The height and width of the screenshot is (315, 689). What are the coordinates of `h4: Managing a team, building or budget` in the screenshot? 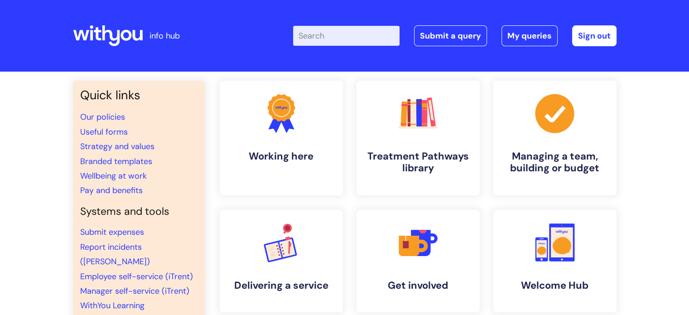 It's located at (555, 162).